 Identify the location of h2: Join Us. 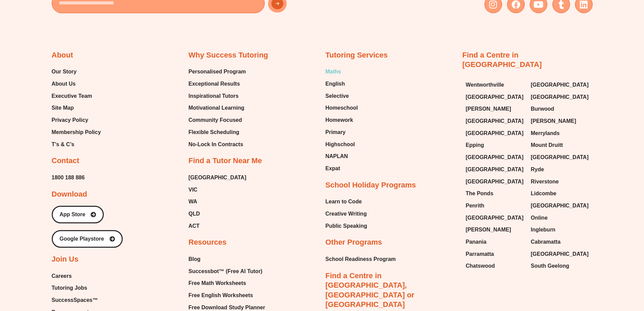
(65, 259).